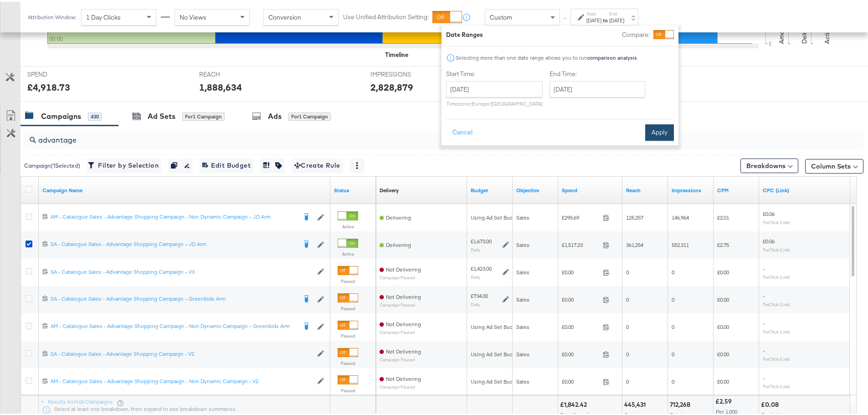 The image size is (868, 415). Describe the element at coordinates (174, 298) in the screenshot. I see `a: SA - Catalogue Sales - Advantage Shopping Campaign – Greenbids Arm` at that location.